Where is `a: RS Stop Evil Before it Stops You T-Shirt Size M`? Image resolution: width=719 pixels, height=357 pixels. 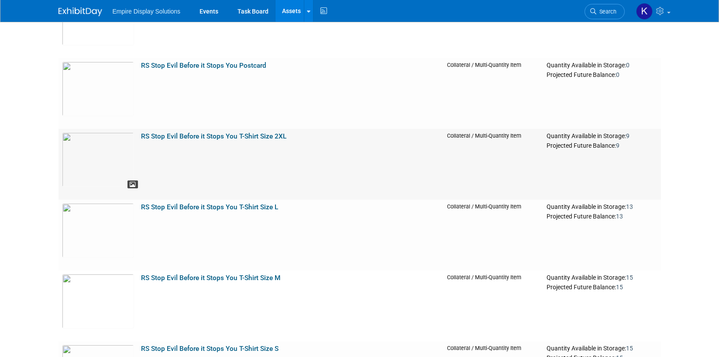
a: RS Stop Evil Before it Stops You T-Shirt Size M is located at coordinates (211, 278).